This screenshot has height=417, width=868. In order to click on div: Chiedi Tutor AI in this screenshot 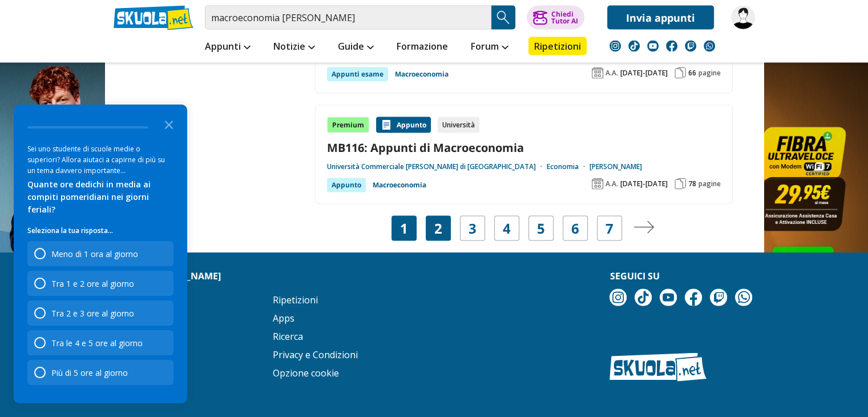, I will do `click(564, 17)`.